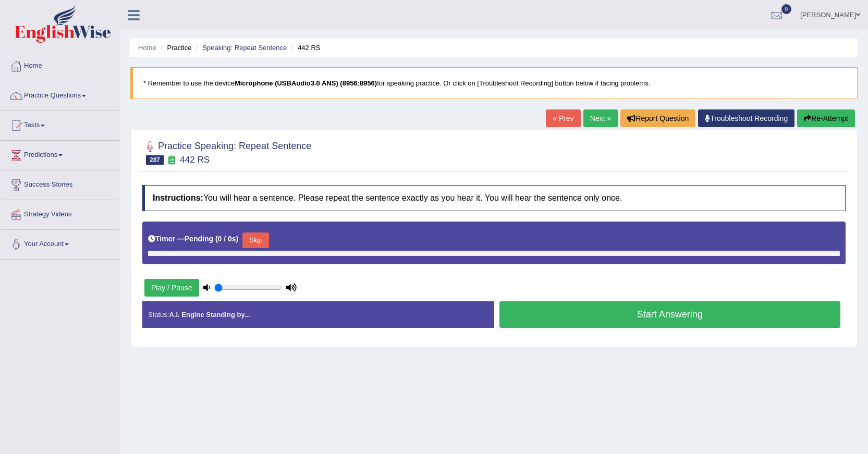  I want to click on small: 442 RS, so click(194, 159).